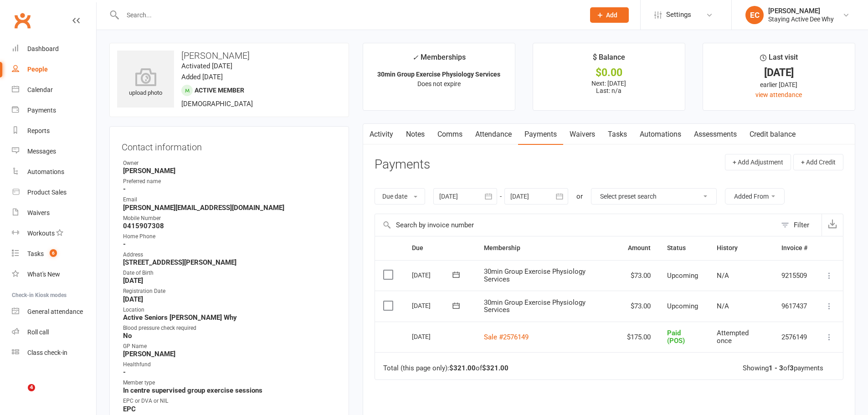  I want to click on div: General attendance, so click(55, 311).